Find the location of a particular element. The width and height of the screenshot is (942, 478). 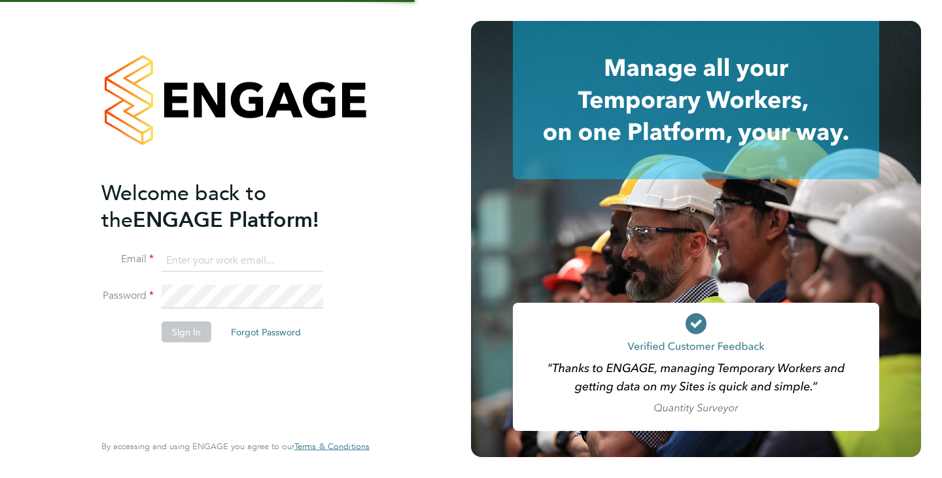

span: Terms & Conditions is located at coordinates (332, 446).